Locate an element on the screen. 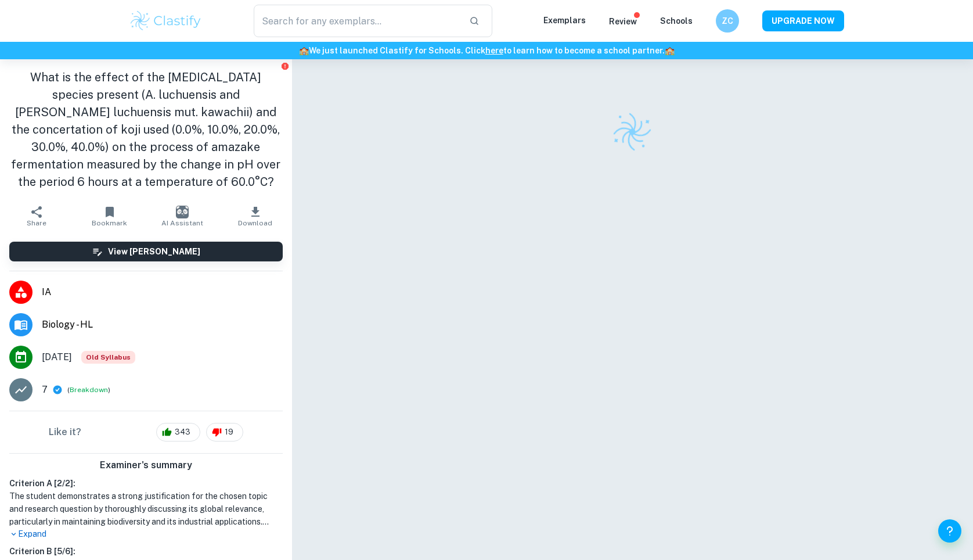 The width and height of the screenshot is (973, 560). h1: The student demonstrates a strong justification for the chosen topic and research question by tho... is located at coordinates (146, 509).